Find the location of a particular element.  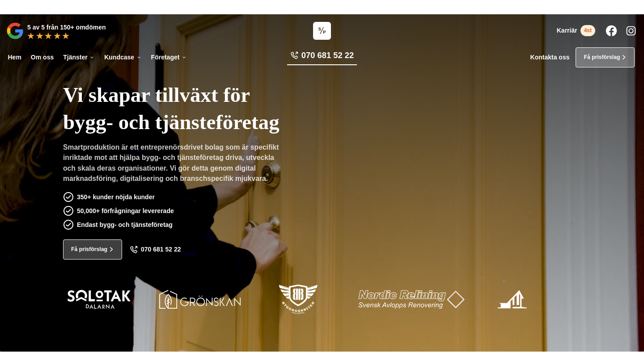

a: Kontakta oss is located at coordinates (550, 57).